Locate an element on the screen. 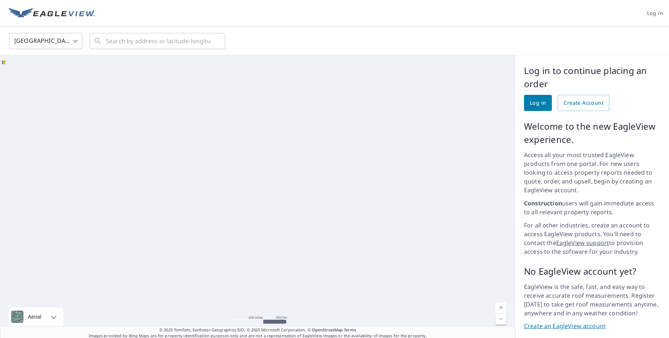 This screenshot has height=338, width=669. a: OpenStreetMap is located at coordinates (327, 329).